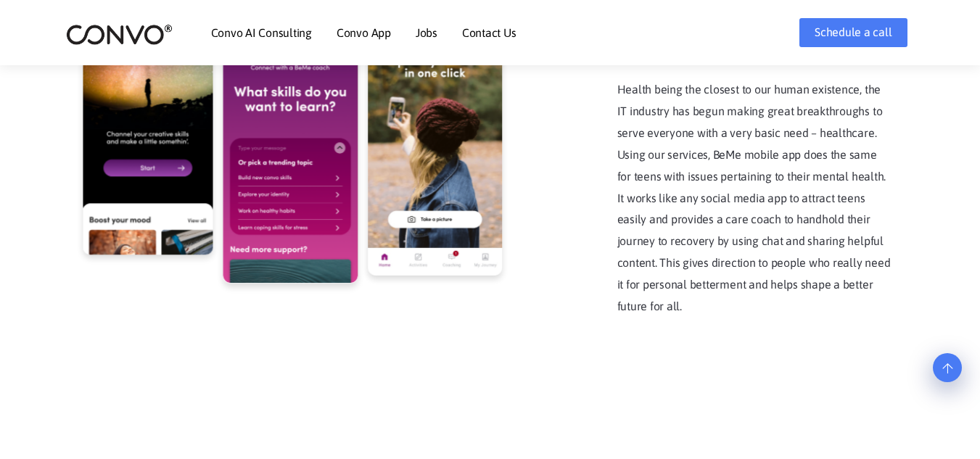 The width and height of the screenshot is (980, 459). I want to click on img: logo_2.png, so click(119, 34).